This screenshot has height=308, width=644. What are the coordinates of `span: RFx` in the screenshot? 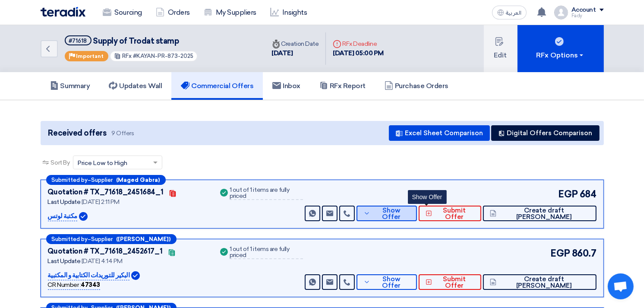 It's located at (127, 56).